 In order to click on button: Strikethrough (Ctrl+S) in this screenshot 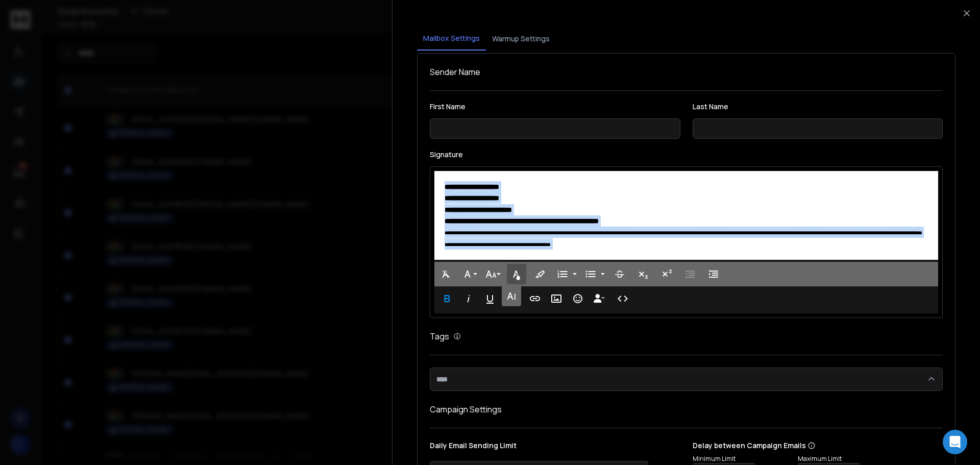, I will do `click(619, 274)`.